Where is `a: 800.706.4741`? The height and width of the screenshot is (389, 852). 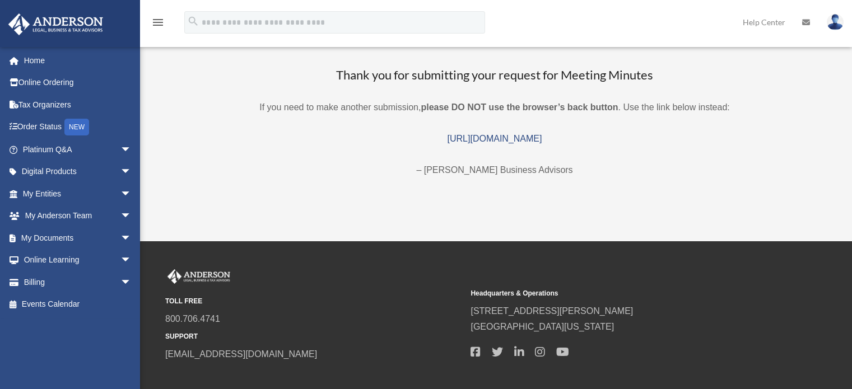 a: 800.706.4741 is located at coordinates (193, 319).